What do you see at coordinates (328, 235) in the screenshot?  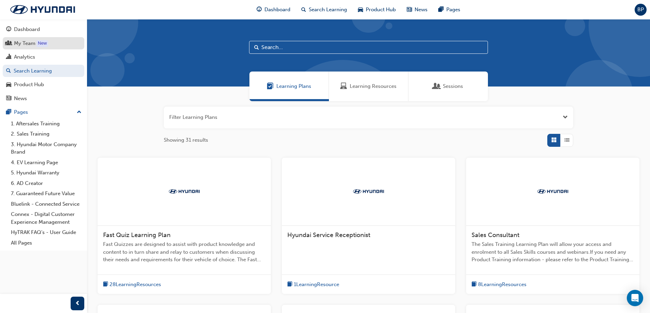 I see `span: Hyundai Service Receptionist` at bounding box center [328, 235].